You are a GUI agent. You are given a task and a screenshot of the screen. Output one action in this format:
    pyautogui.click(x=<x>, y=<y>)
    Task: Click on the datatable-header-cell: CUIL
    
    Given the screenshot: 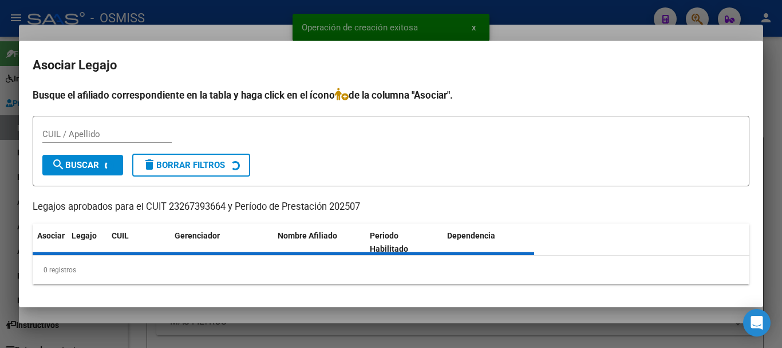 What is the action you would take?
    pyautogui.click(x=139, y=242)
    